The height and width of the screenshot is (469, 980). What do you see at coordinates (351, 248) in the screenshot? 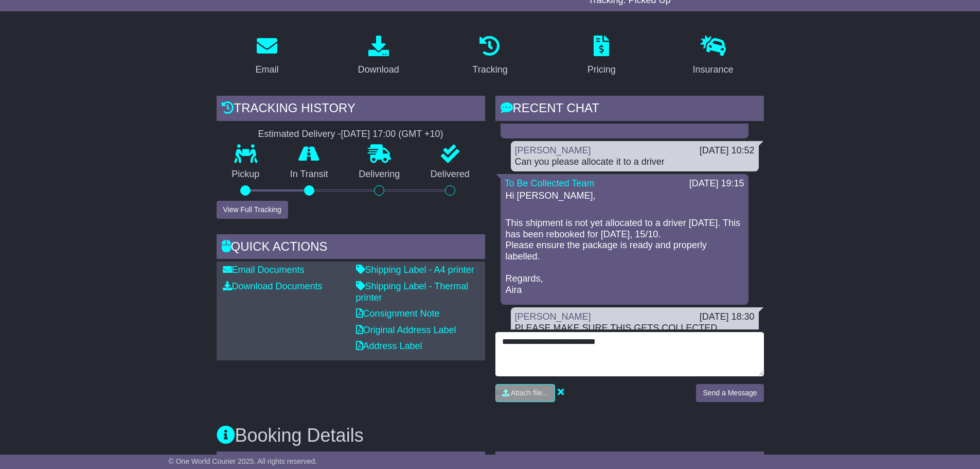
I see `div: Quick Actions` at bounding box center [351, 248].